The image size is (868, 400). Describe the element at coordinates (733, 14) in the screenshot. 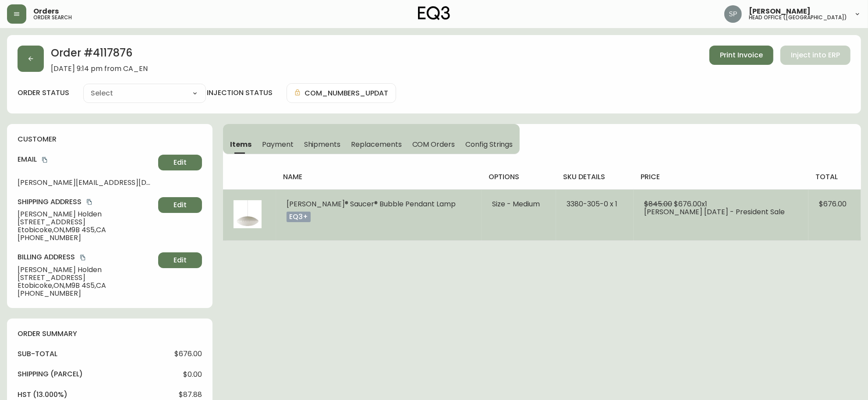

I see `img: 0cb179e7bf3690758a1aaa5f0aafa0b4` at that location.